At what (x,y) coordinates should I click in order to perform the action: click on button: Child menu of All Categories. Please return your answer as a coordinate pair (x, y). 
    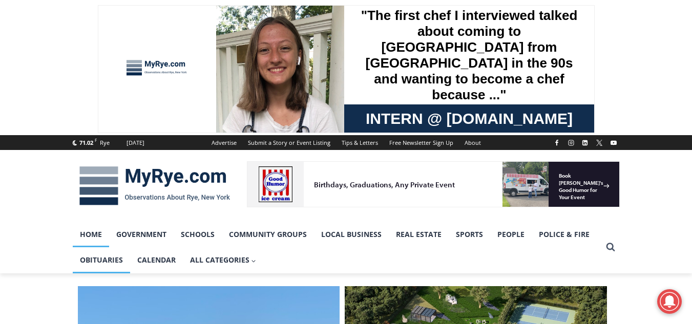
    Looking at the image, I should click on (223, 260).